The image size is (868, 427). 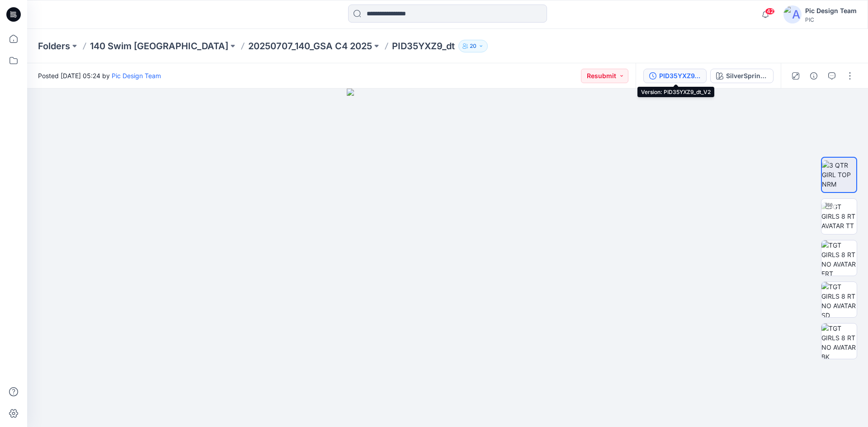 I want to click on div: SilverSprings, so click(x=746, y=76).